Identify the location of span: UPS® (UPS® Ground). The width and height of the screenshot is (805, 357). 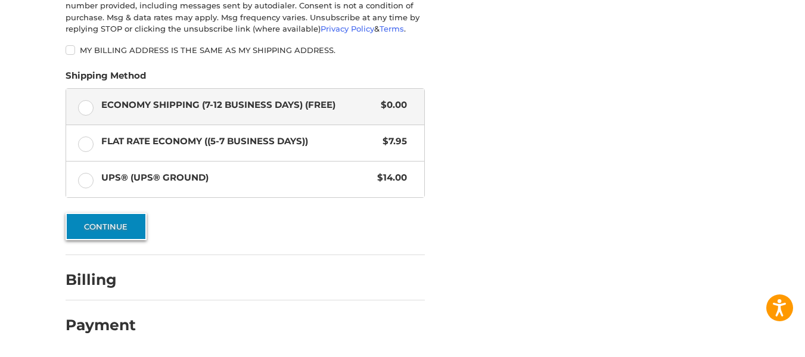
(237, 178).